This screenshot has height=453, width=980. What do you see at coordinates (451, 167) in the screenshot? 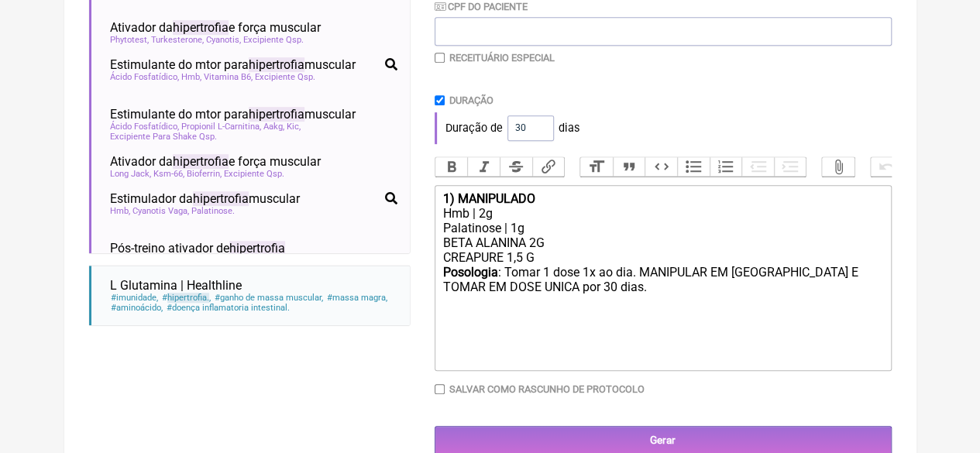
I see `button: Bold` at bounding box center [451, 167].